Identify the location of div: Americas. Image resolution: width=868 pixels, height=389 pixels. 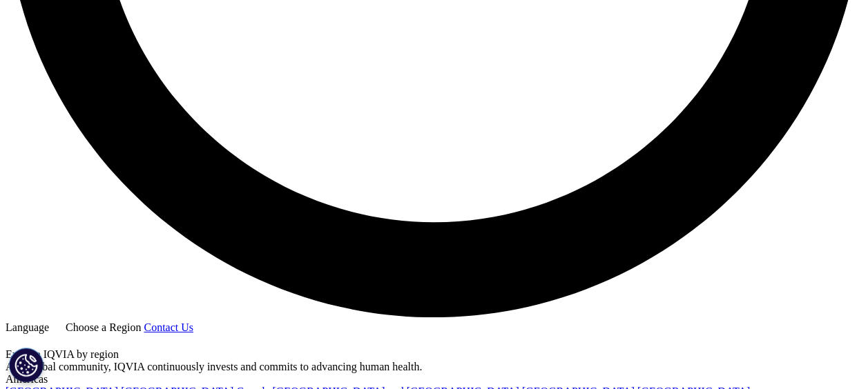
(434, 380).